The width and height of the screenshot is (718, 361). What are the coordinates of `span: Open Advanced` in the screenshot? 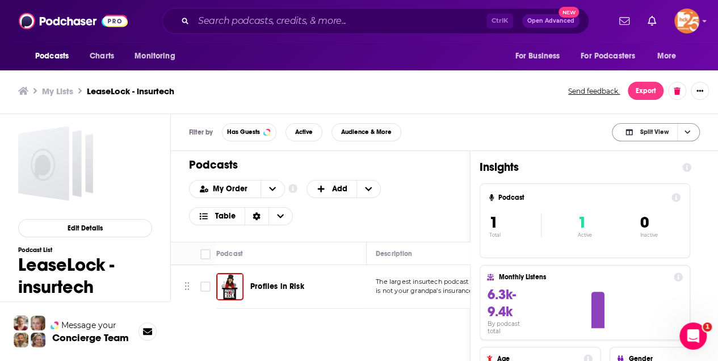 It's located at (551, 21).